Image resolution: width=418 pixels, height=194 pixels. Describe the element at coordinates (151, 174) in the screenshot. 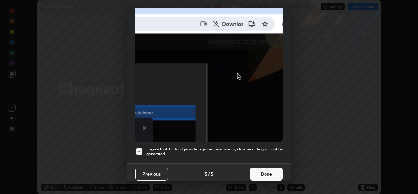

I see `button: Previous` at that location.